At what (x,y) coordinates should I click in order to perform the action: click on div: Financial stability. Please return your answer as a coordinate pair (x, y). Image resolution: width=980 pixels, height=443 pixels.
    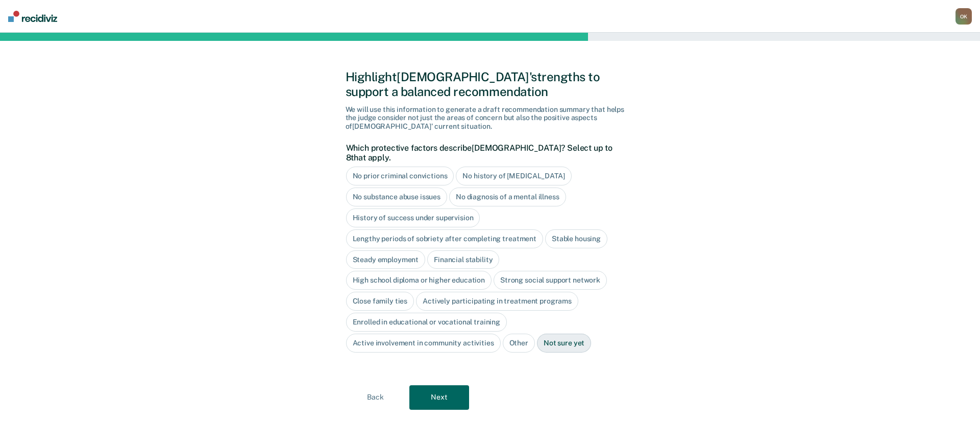
    Looking at the image, I should click on (463, 259).